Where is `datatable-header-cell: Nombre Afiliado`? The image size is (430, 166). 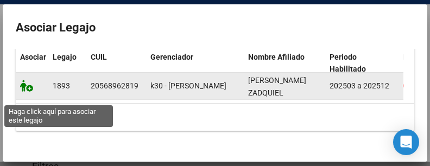
datatable-header-cell: Nombre Afiliado is located at coordinates (285, 64).